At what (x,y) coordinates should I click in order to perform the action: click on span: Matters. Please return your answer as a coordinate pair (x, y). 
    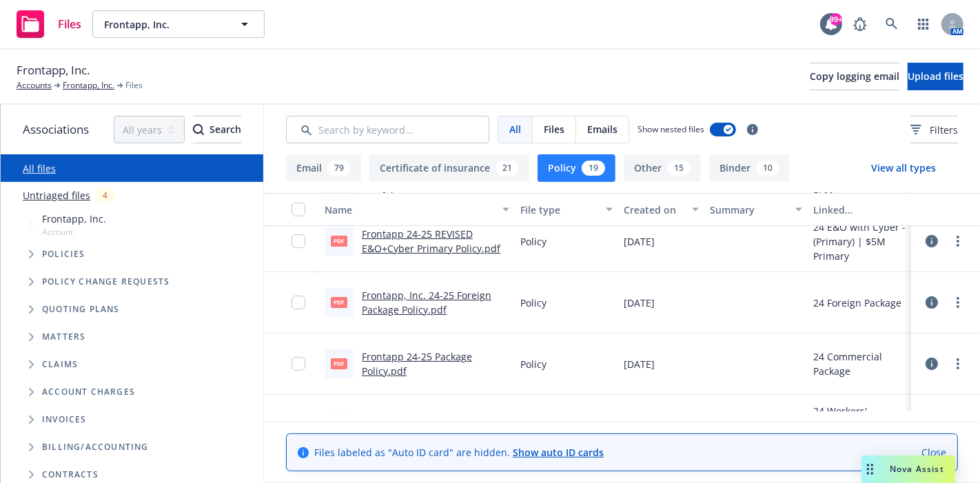
    Looking at the image, I should click on (63, 337).